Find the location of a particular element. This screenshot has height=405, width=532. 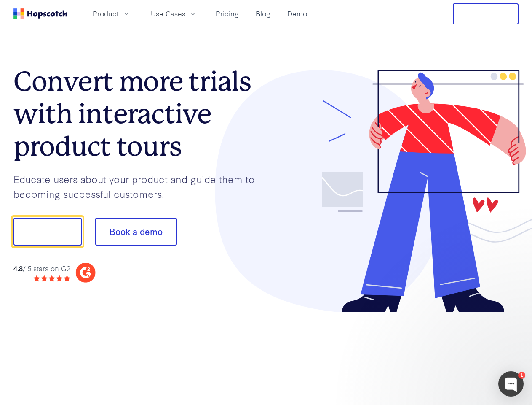

button: Use Cases is located at coordinates (174, 14).